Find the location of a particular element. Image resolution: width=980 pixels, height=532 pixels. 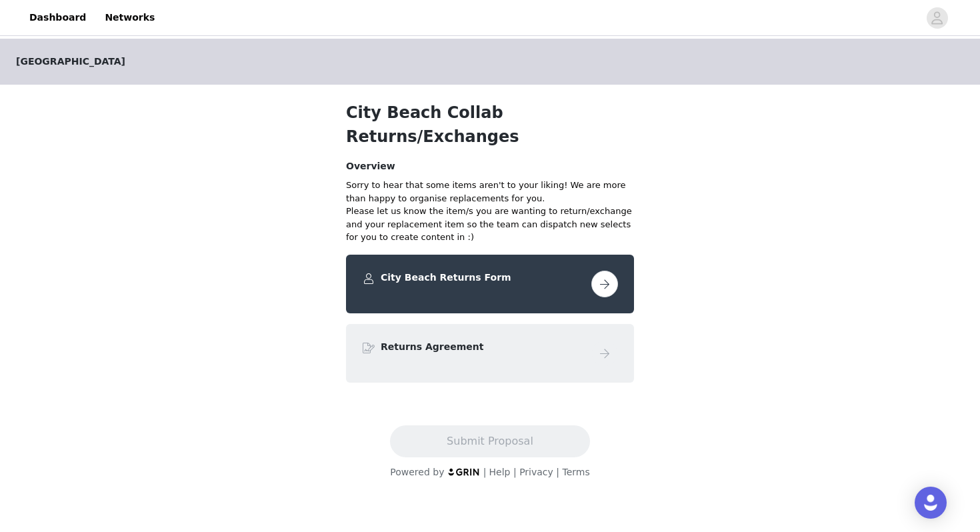

a: Help is located at coordinates (500, 472).